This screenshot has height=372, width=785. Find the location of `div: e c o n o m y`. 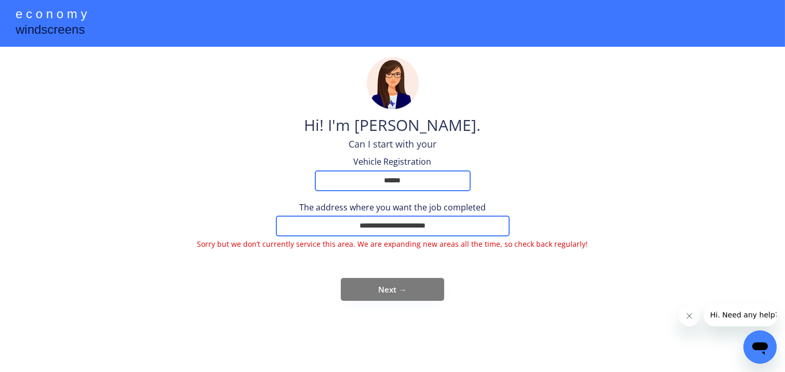

div: e c o n o m y is located at coordinates (51, 15).